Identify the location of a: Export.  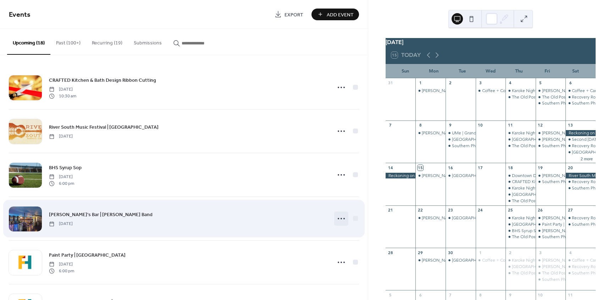
(289, 14).